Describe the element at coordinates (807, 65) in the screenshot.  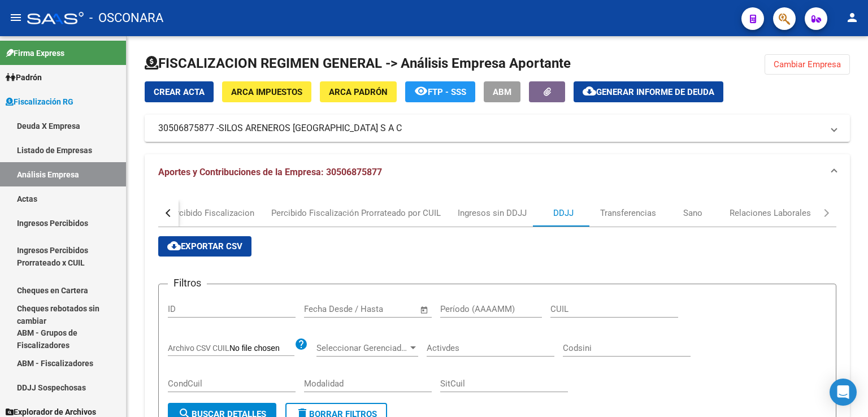
I see `span: Cambiar Empresa` at that location.